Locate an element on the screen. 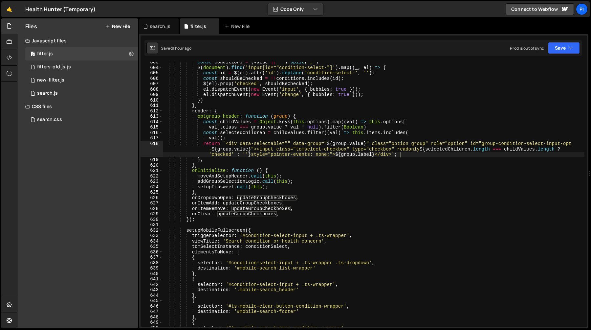 The height and width of the screenshot is (330, 591). div: new-filter.js is located at coordinates (51, 80).